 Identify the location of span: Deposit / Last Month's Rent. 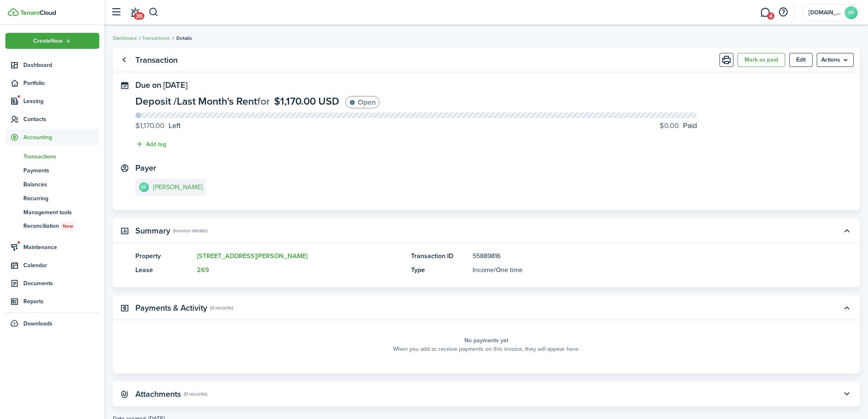
(196, 101).